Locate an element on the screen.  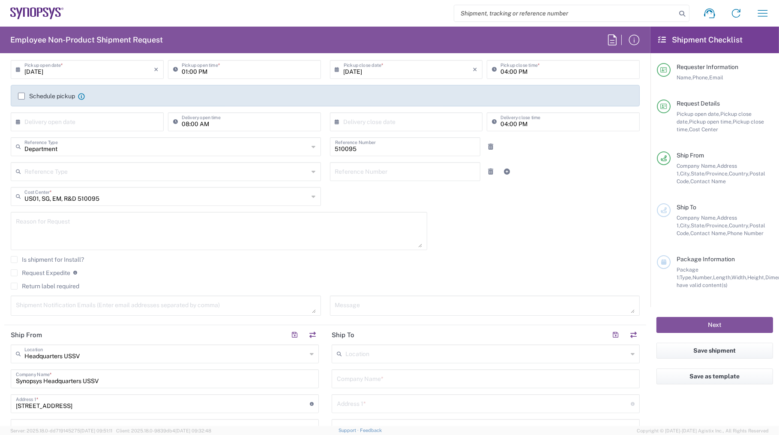
span: Package 1: is located at coordinates (688, 273).